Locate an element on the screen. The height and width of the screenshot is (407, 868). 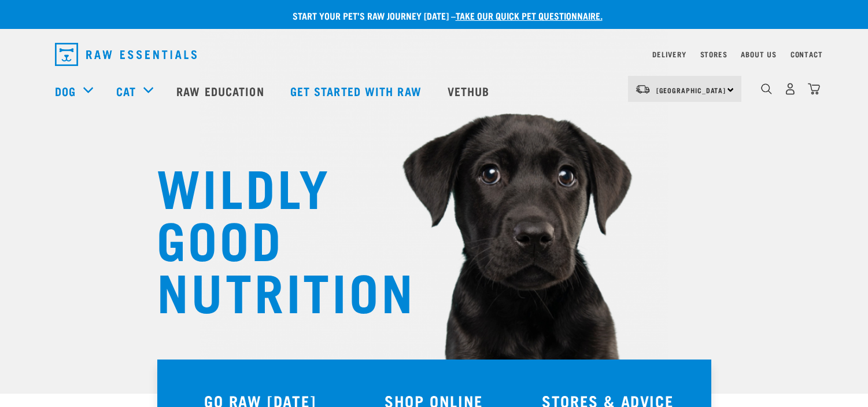
a: Dog is located at coordinates (65, 90).